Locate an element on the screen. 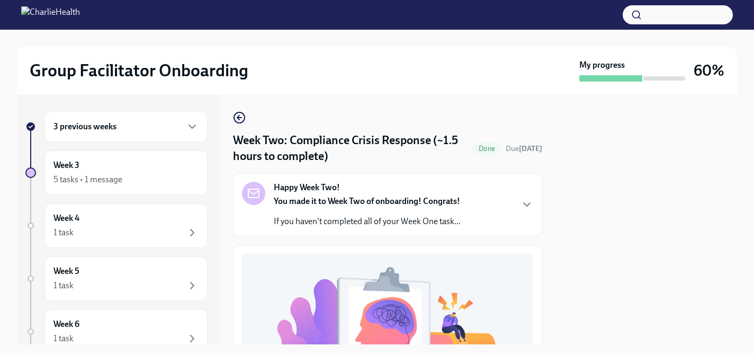 The height and width of the screenshot is (355, 754). h6: Week 4 is located at coordinates (66, 218).